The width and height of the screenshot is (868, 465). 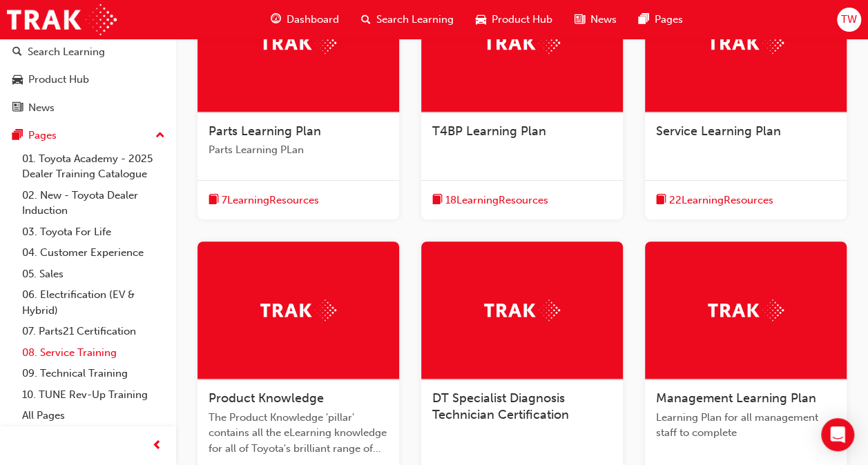 What do you see at coordinates (265, 131) in the screenshot?
I see `span: Parts Learning Plan` at bounding box center [265, 131].